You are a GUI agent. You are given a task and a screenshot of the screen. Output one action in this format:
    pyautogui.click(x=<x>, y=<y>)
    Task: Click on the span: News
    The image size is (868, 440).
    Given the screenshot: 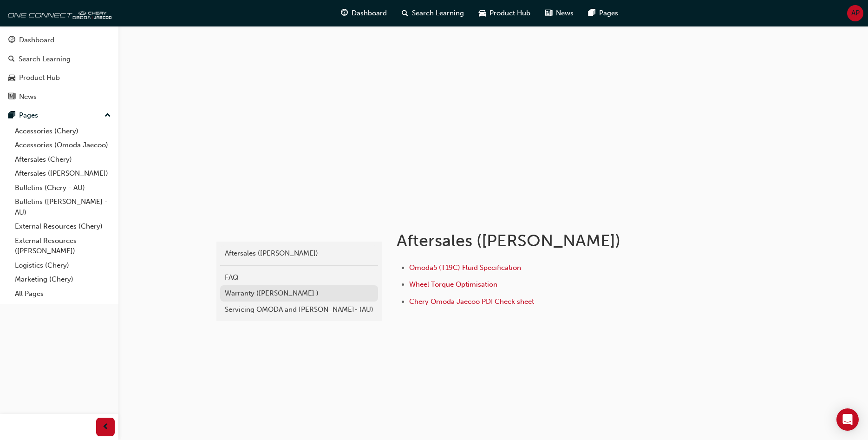 What is the action you would take?
    pyautogui.click(x=565, y=13)
    